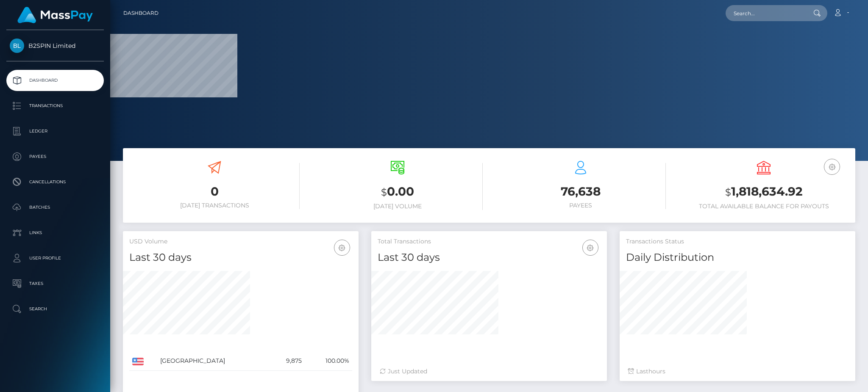 The width and height of the screenshot is (868, 392). Describe the element at coordinates (55, 156) in the screenshot. I see `p: Payees` at that location.